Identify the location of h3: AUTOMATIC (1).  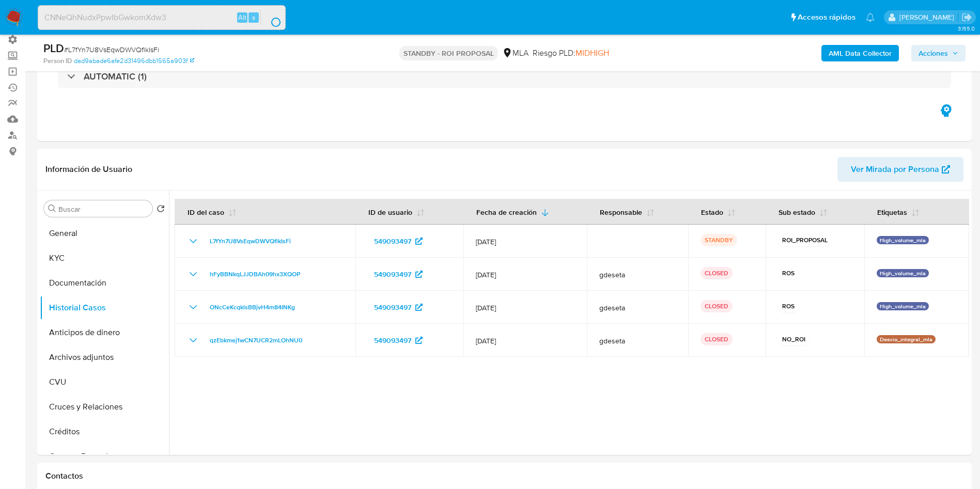
(115, 76).